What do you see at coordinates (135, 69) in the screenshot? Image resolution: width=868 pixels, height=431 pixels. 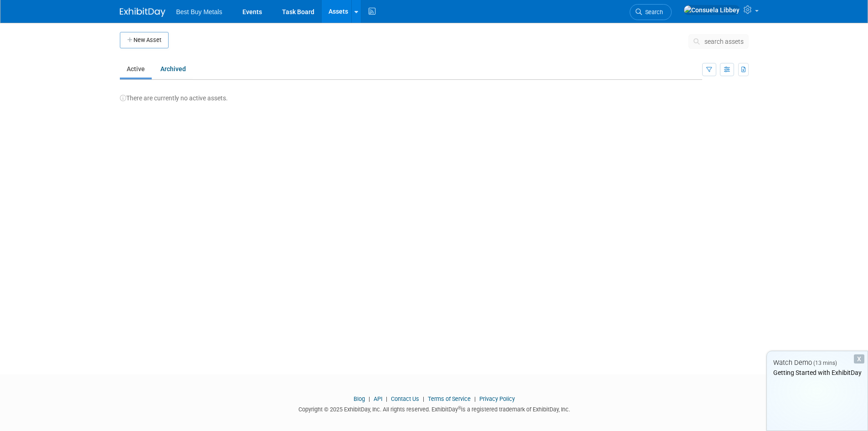 I see `a: Active` at bounding box center [135, 69].